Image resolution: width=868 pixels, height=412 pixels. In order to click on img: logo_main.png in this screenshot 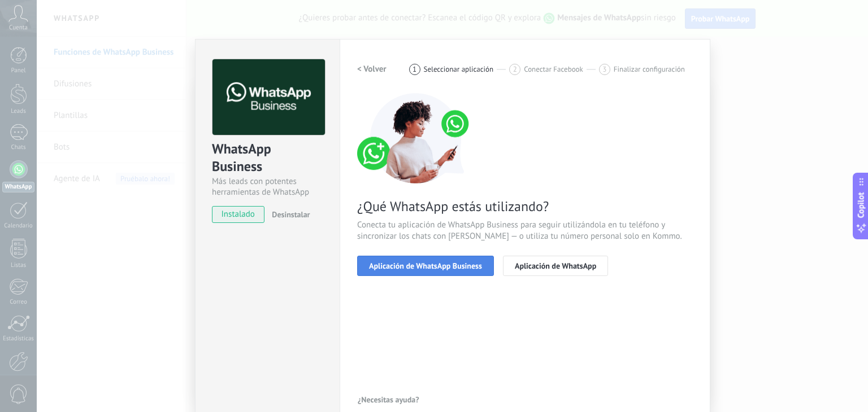, I will do `click(269, 97)`.